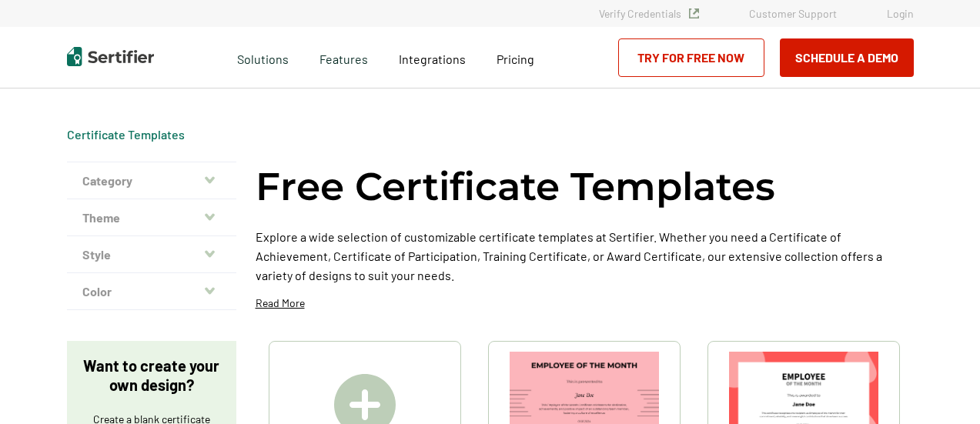 This screenshot has height=424, width=980. What do you see at coordinates (281, 303) in the screenshot?
I see `p: Read More` at bounding box center [281, 303].